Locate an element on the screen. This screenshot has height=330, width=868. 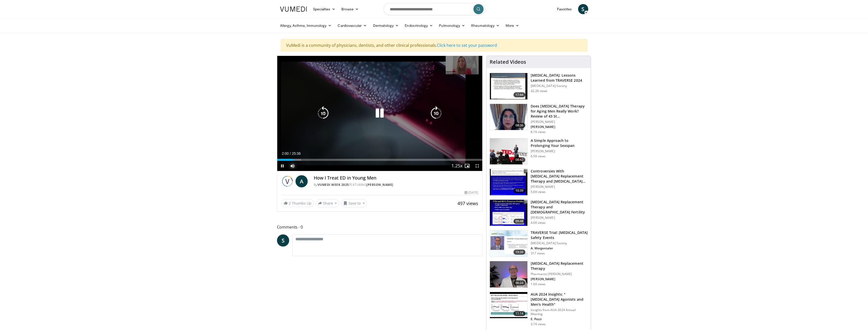
a: Cardiovascular is located at coordinates (352, 26).